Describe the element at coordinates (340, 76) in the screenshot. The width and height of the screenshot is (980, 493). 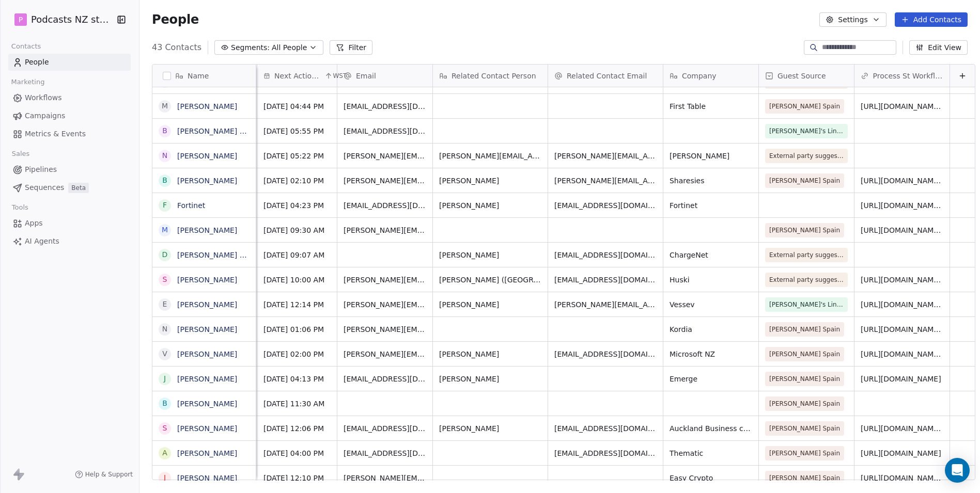
I see `span: WST` at that location.